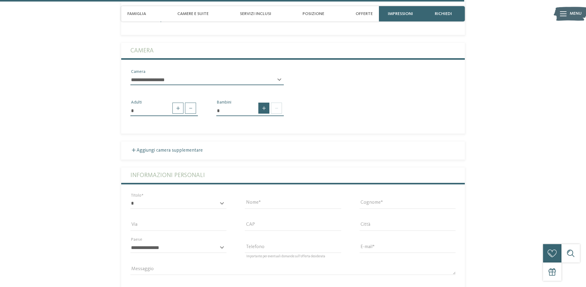 The width and height of the screenshot is (586, 287). I want to click on label: Camera, so click(293, 51).